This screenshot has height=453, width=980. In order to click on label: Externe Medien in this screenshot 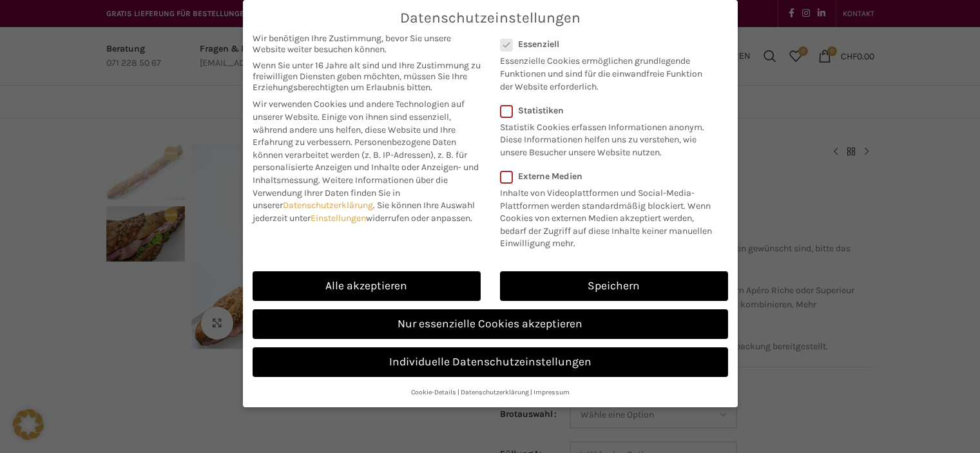, I will do `click(609, 176)`.